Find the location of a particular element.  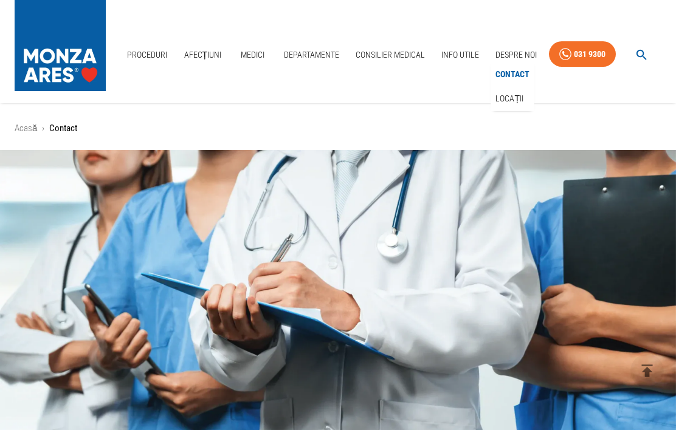

div: 031 9300 is located at coordinates (590, 54).